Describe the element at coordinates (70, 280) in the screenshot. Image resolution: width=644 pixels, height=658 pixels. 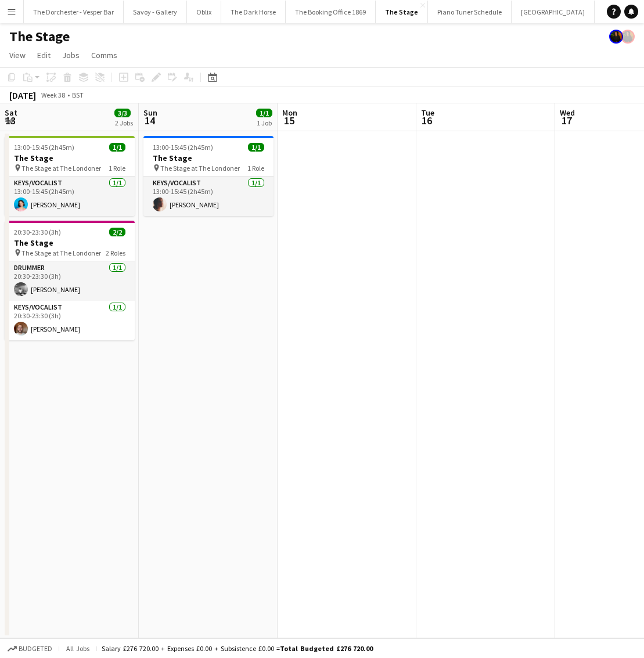
I see `div: 20:30-23:30 (3h)2/2The Stage The Stage at The Londoner2 RolesDrummer1/120:30-23:30 (3h)[PERSON_NA...` at that location.